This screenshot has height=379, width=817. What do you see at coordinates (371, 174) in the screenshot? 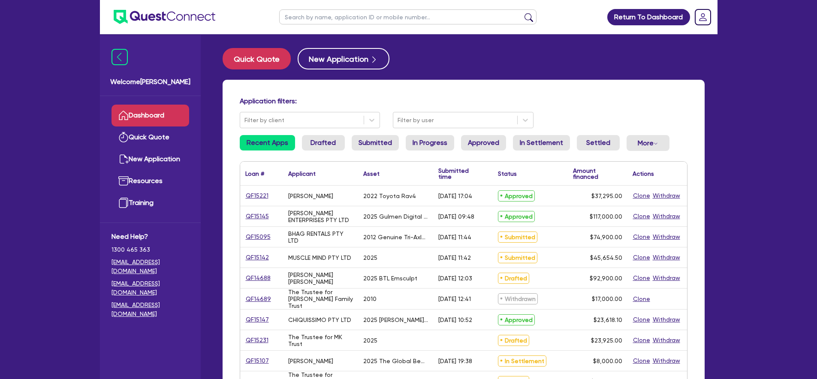
I see `div: Asset` at bounding box center [371, 174].